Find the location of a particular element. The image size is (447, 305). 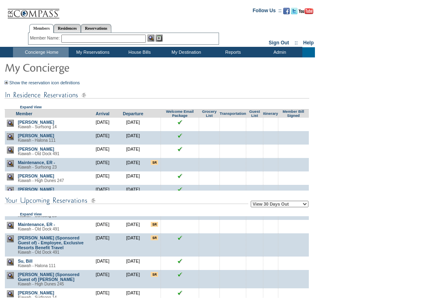

a: Show the reservation icon definitions is located at coordinates (45, 83).